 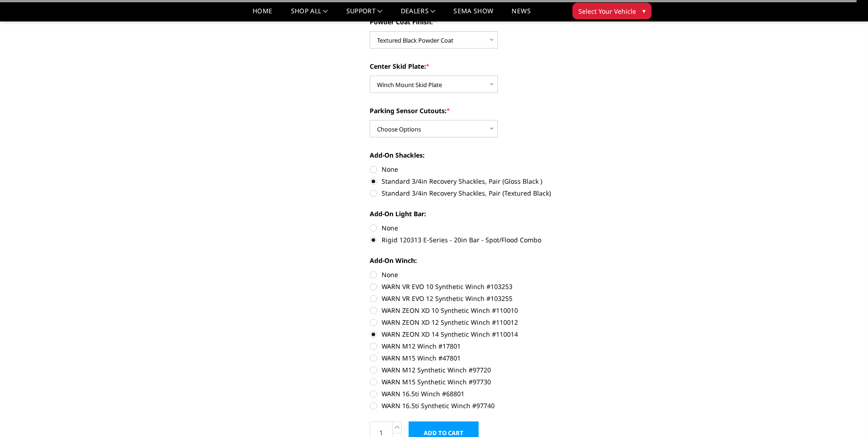 What do you see at coordinates (496, 358) in the screenshot?
I see `label: WARN M15 Winch #47801` at bounding box center [496, 358].